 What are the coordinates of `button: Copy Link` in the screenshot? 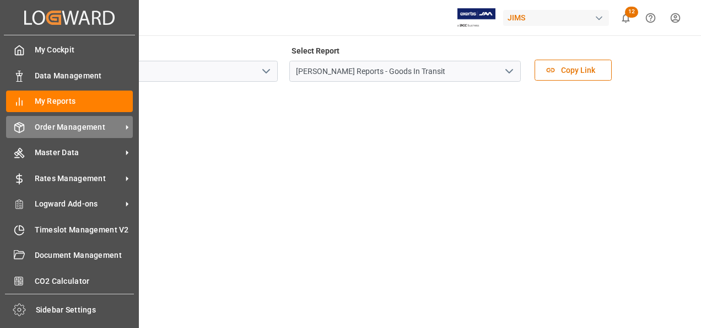 It's located at (573, 70).